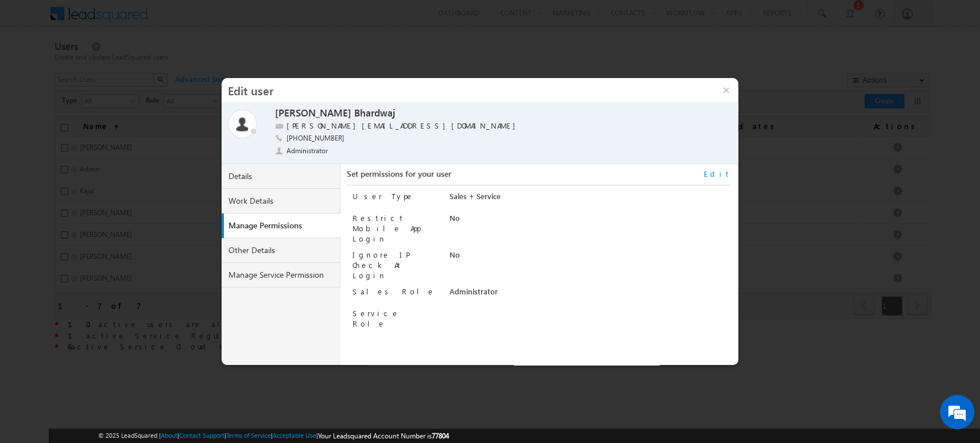 The image size is (980, 443). Describe the element at coordinates (386, 228) in the screenshot. I see `label: Restrict Mobile App Login` at that location.